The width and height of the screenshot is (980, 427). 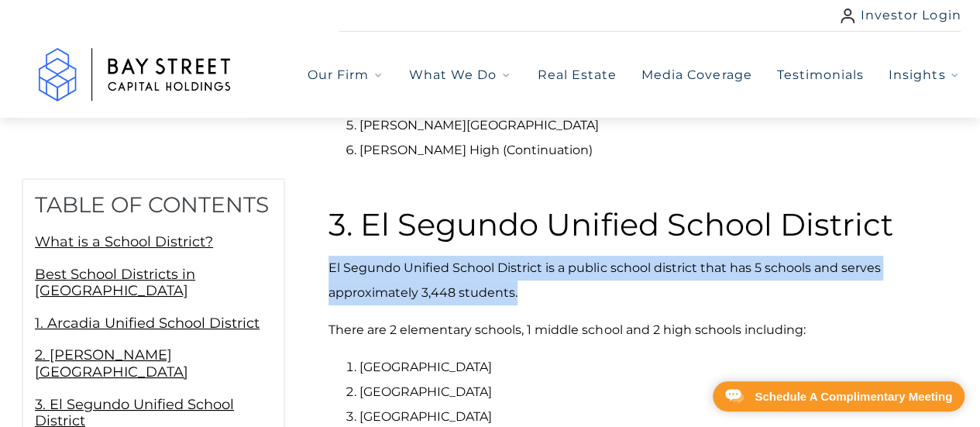 What do you see at coordinates (452, 75) in the screenshot?
I see `span: What We Do` at bounding box center [452, 75].